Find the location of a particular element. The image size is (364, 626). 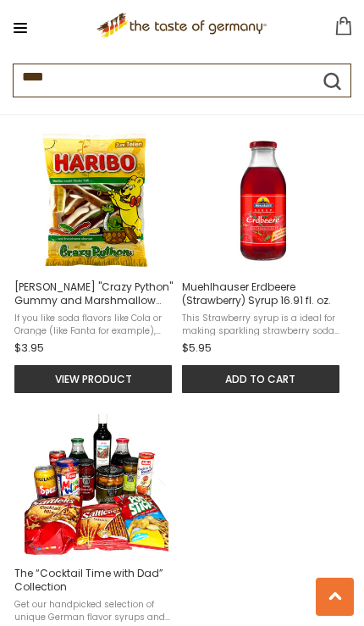

span: Muehlhauser Erdbeere (Strawberry) Syrup 16.91 fl. oz. is located at coordinates (262, 294).